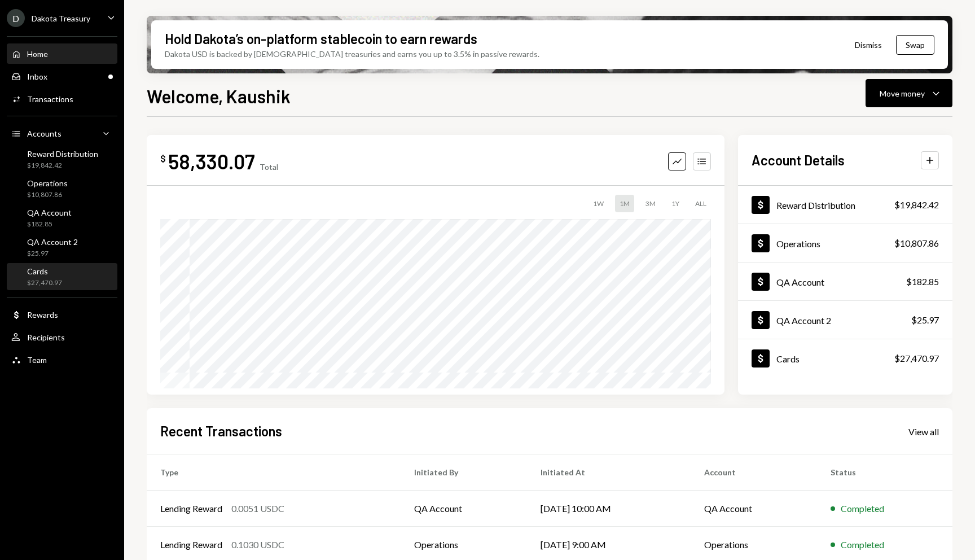 The image size is (975, 560). What do you see at coordinates (218, 96) in the screenshot?
I see `h1: Welcome, Kaushik` at bounding box center [218, 96].